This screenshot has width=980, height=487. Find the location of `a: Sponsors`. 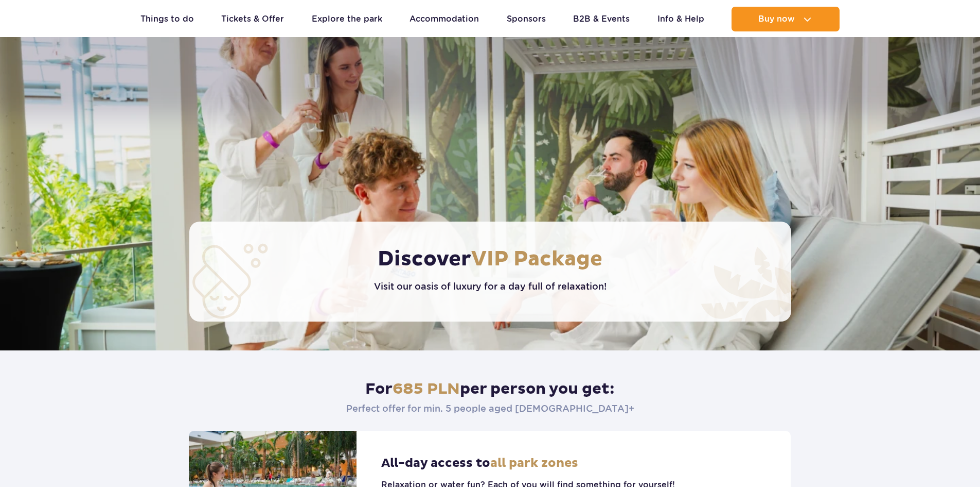

a: Sponsors is located at coordinates (526, 19).